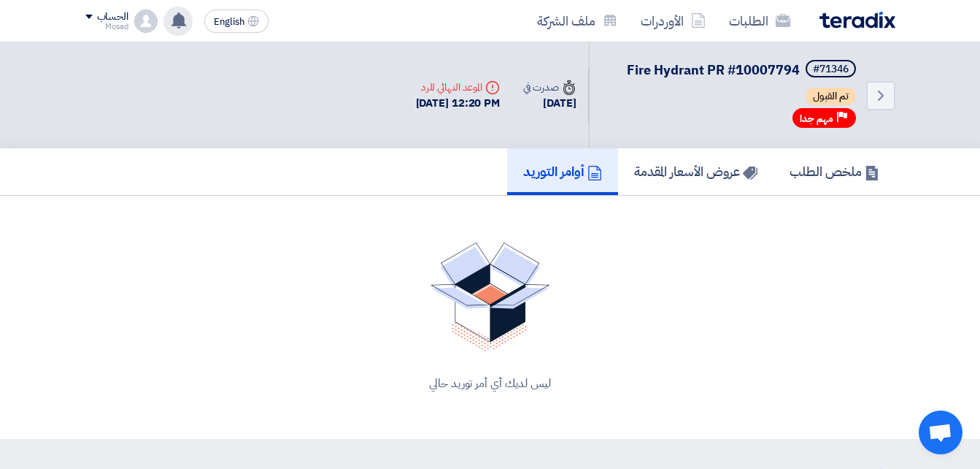  Describe the element at coordinates (742, 70) in the screenshot. I see `h5: Fire Hydrant PR #10007794` at that location.